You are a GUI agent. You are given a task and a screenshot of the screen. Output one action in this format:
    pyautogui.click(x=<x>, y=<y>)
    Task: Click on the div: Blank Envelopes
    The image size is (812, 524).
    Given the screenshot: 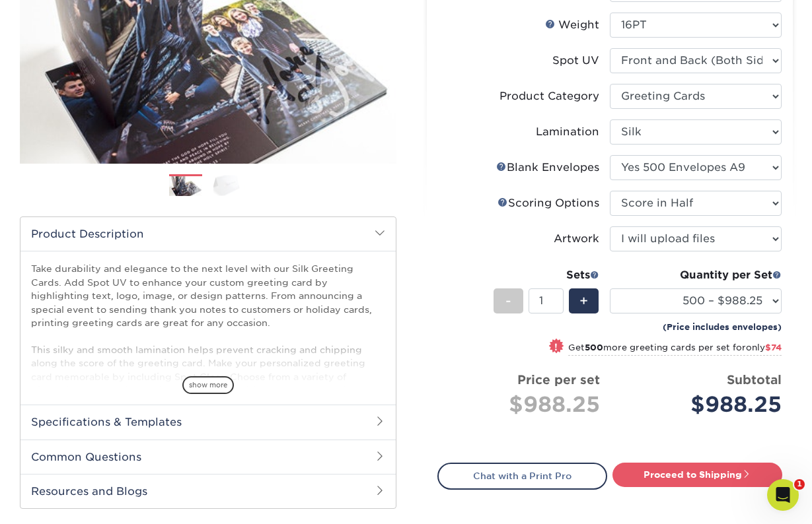 What is the action you would take?
    pyautogui.click(x=548, y=168)
    